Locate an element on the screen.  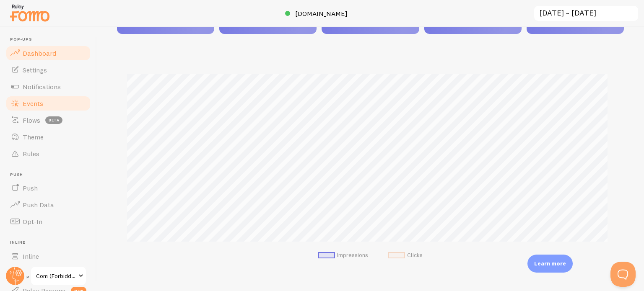
span: Dashboard is located at coordinates (39, 53).